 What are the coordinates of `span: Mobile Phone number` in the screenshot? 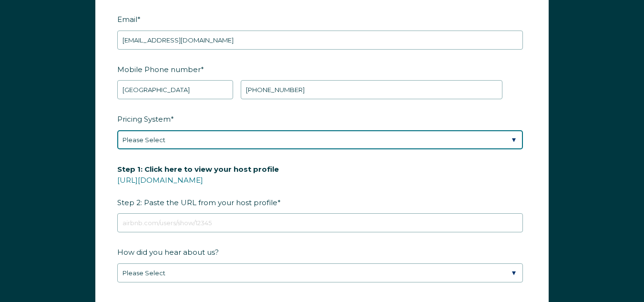 It's located at (158, 69).